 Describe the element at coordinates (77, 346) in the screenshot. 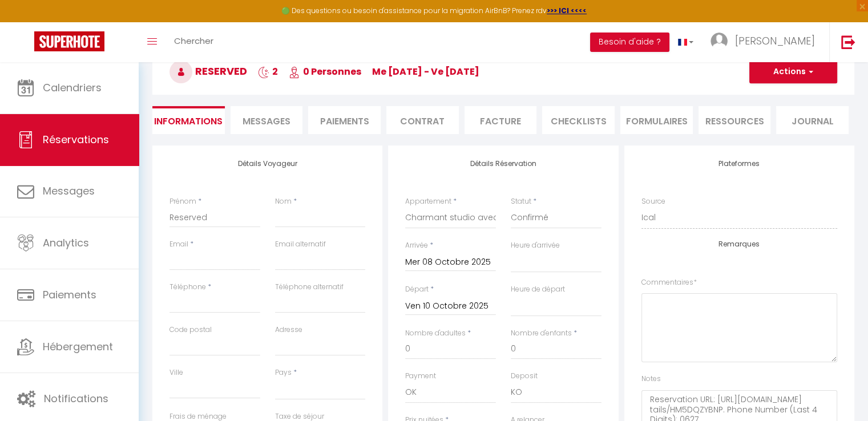

I see `span: Hébergement` at that location.